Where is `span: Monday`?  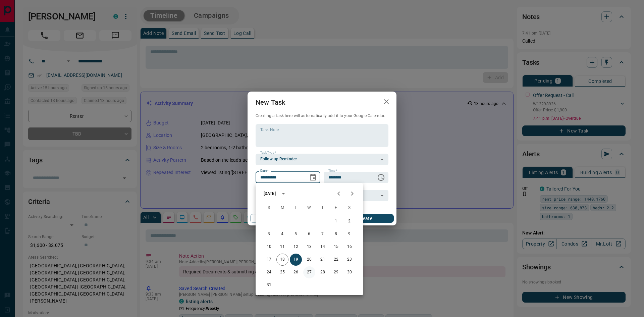 span: Monday is located at coordinates (282, 208).